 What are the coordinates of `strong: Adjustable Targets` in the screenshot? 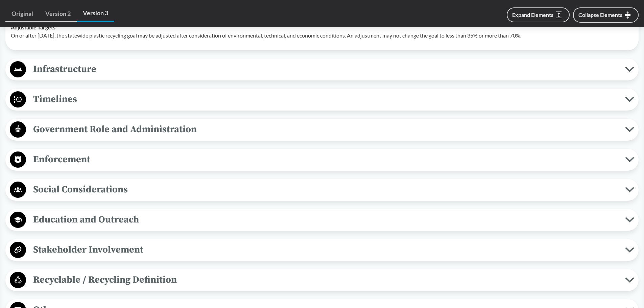 It's located at (33, 27).